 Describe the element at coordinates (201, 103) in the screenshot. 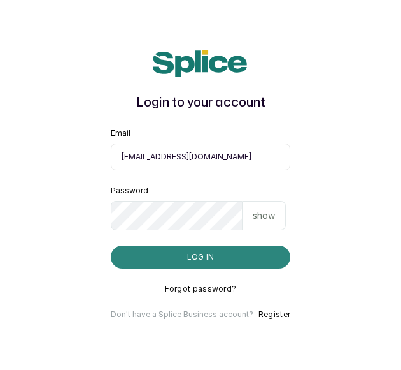

I see `h1: Login to your account` at that location.